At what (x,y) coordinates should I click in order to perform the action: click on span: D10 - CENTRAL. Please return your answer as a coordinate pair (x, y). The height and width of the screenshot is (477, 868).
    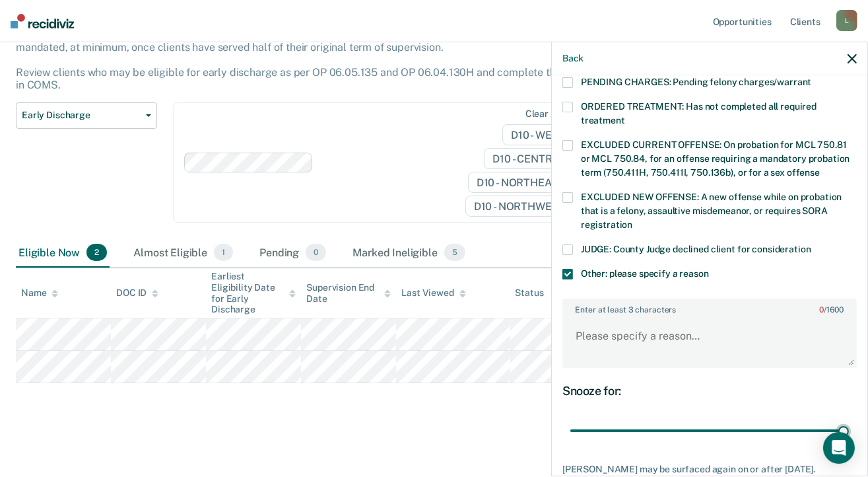
    Looking at the image, I should click on (534, 159).